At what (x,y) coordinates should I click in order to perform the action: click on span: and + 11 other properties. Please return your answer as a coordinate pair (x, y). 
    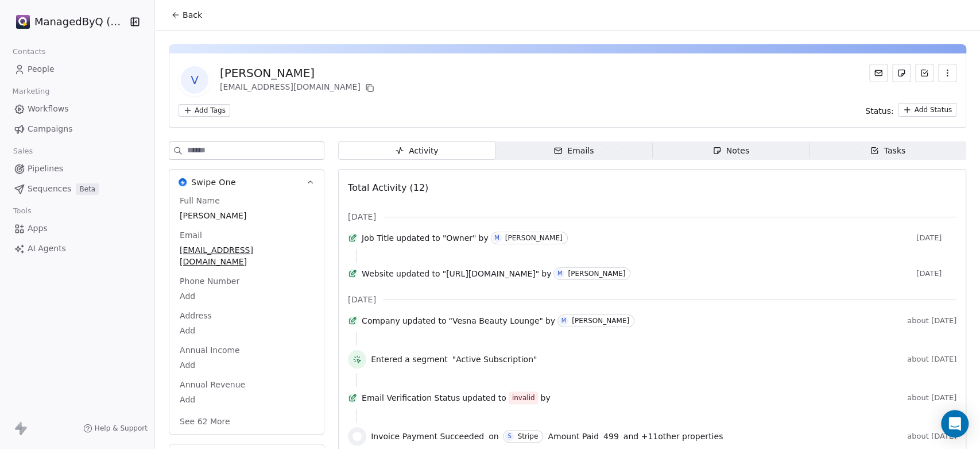
    Looking at the image, I should click on (673, 436).